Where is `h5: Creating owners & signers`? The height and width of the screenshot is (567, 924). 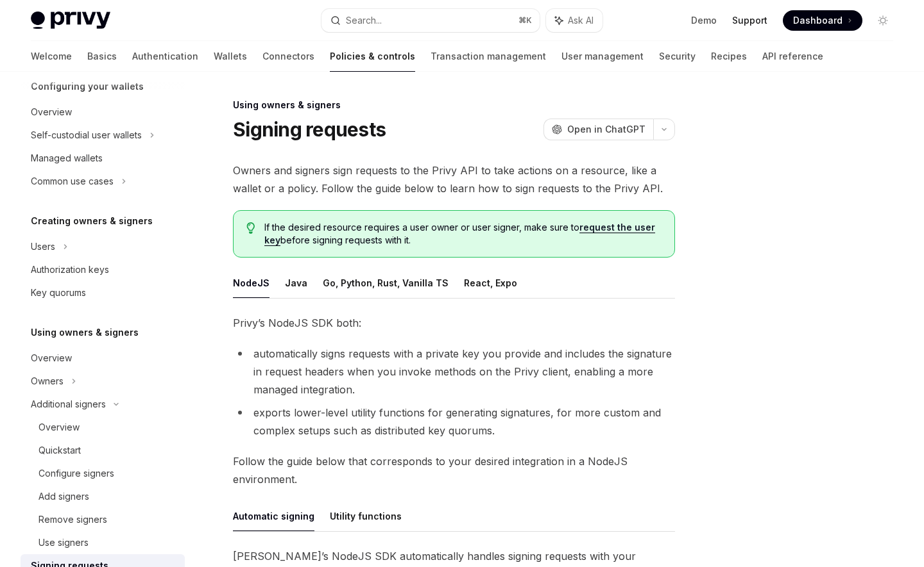 h5: Creating owners & signers is located at coordinates (92, 221).